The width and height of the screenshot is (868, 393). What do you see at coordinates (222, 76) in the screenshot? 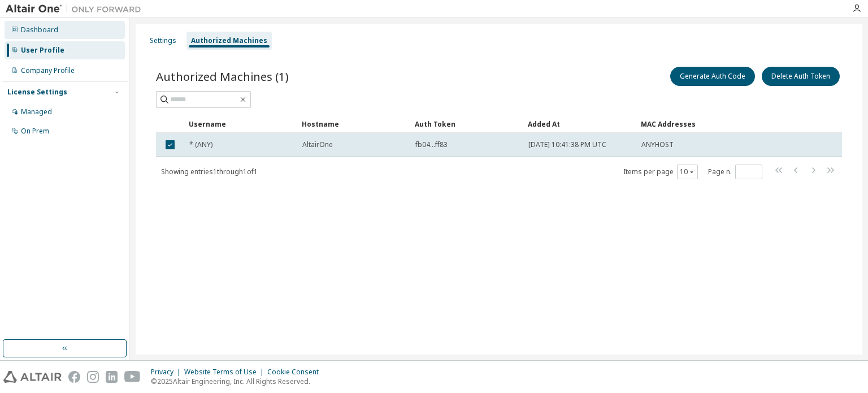
I see `span: Authorized Machines (1)` at bounding box center [222, 76].